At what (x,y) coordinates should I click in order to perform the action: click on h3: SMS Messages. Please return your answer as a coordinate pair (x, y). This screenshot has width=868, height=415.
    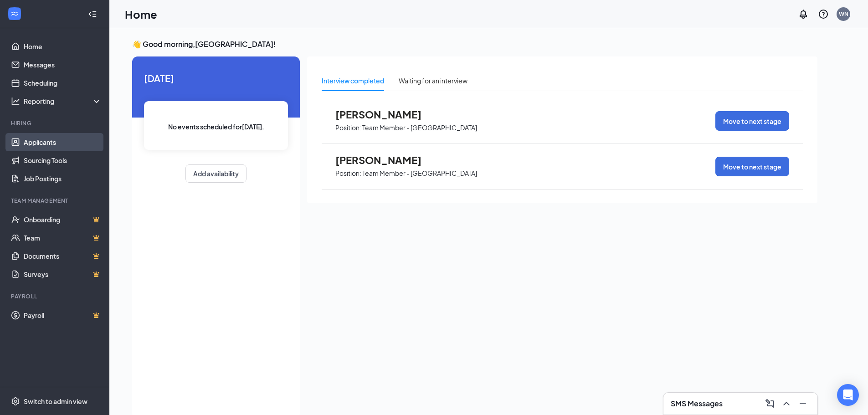
    Looking at the image, I should click on (697, 404).